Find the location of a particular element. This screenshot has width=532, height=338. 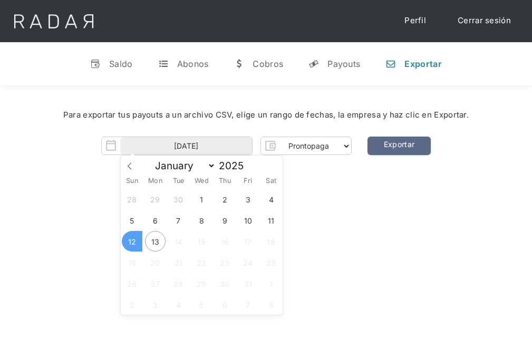

span: October 1, 2025 is located at coordinates (201, 199).